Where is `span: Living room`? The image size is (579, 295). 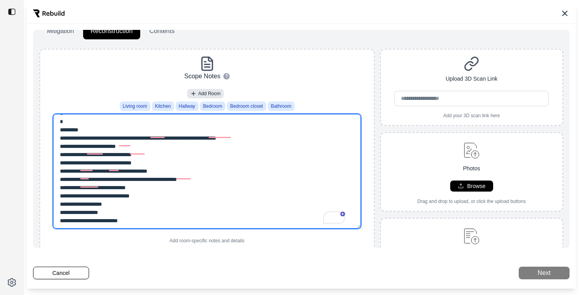 span: Living room is located at coordinates (135, 106).